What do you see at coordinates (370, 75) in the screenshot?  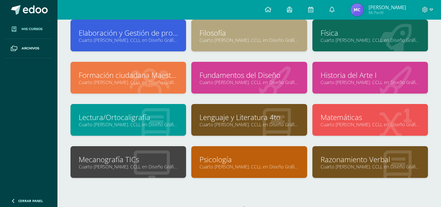 I see `a: Historia del Arte I` at bounding box center [370, 75].